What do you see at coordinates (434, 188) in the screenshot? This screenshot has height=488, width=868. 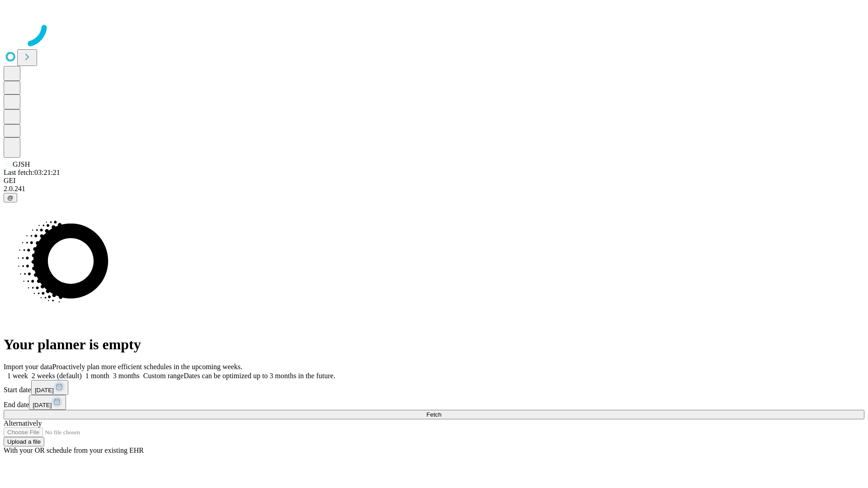 I see `div: 2.0.241` at bounding box center [434, 188].